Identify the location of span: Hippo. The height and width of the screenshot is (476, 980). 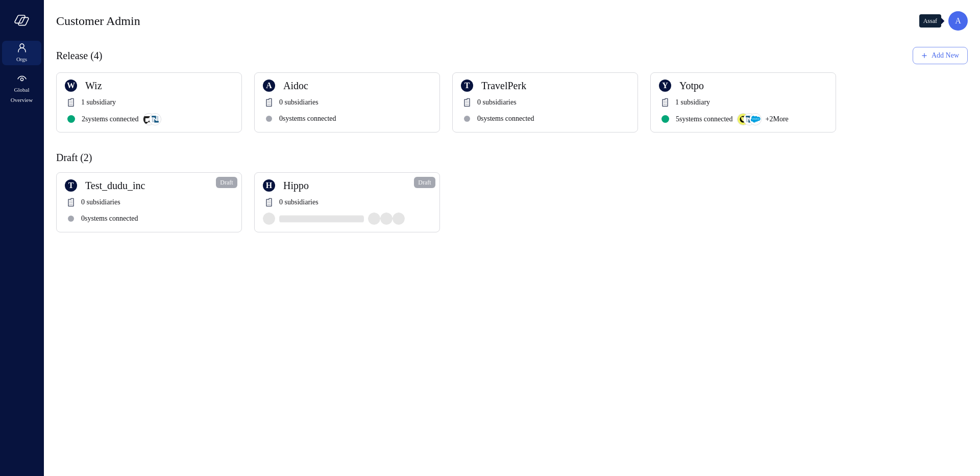
(348, 186).